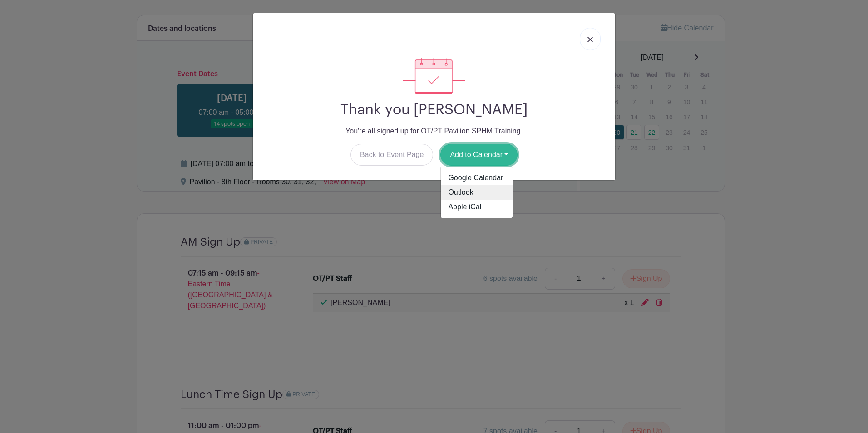 This screenshot has width=868, height=433. Describe the element at coordinates (477, 207) in the screenshot. I see `a: Apple iCal` at that location.